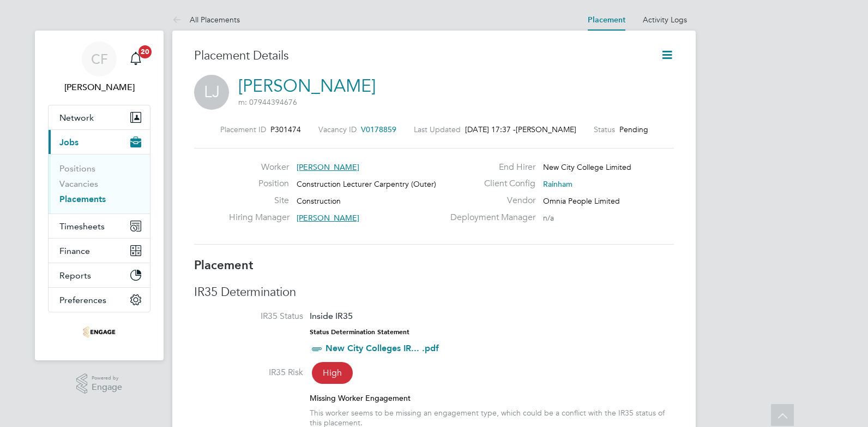 This screenshot has height=427, width=868. Describe the element at coordinates (490, 217) in the screenshot. I see `label: Deployment Manager` at that location.